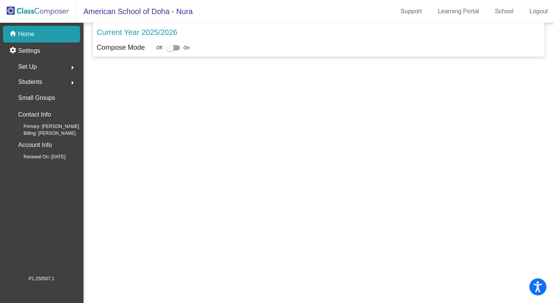 Image resolution: width=554 pixels, height=303 pixels. Describe the element at coordinates (35, 145) in the screenshot. I see `p: Account Info` at that location.